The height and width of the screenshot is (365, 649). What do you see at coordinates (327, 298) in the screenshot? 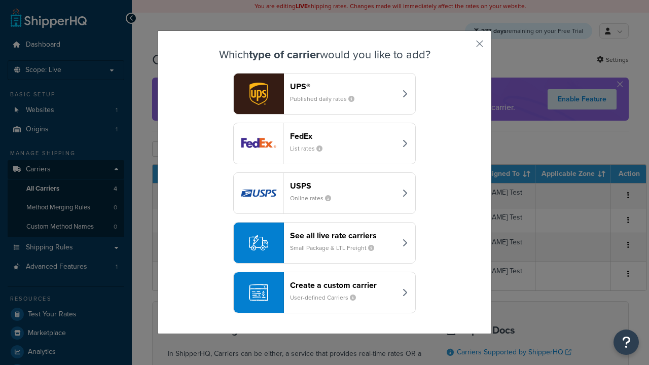
I see `small: User-defined Carriers` at bounding box center [327, 298].